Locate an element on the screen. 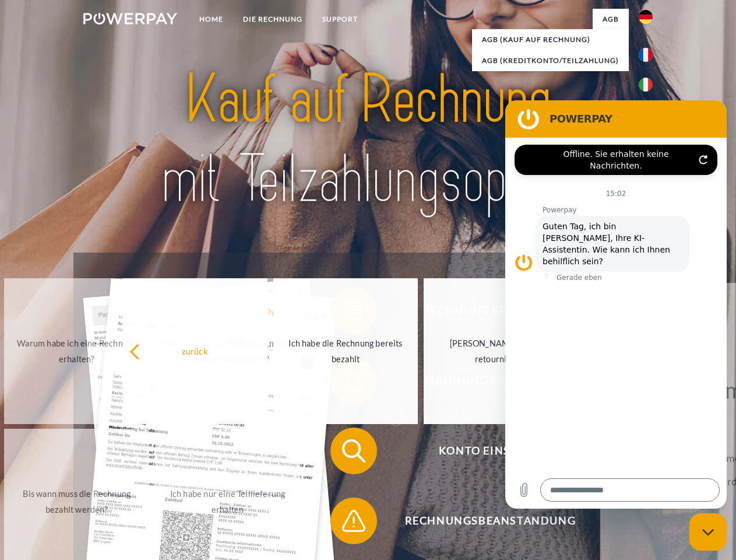  p: Dieser Chat wird mit einem Cloudservice aufgezeichnet und unterliegt den Bedingungen der . is located at coordinates (111, 61).